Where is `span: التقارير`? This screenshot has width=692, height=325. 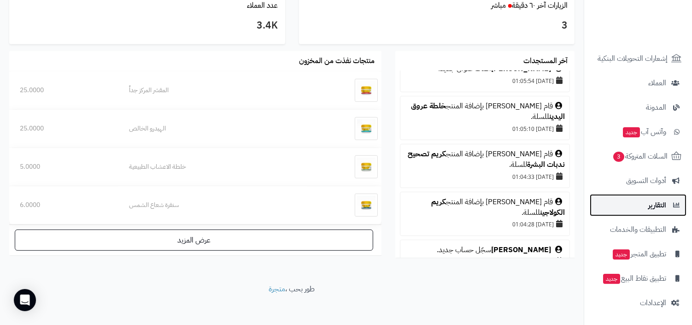 span: التقارير is located at coordinates (657, 205).